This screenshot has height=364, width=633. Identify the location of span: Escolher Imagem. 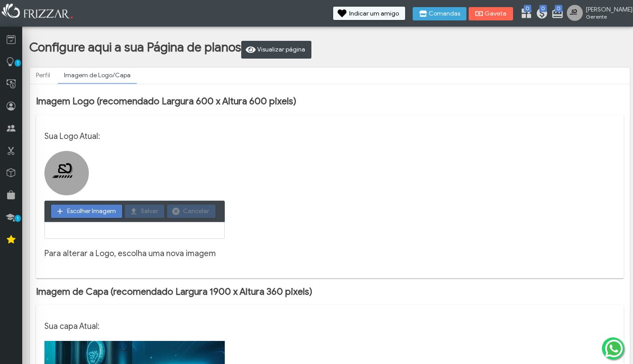
(92, 211).